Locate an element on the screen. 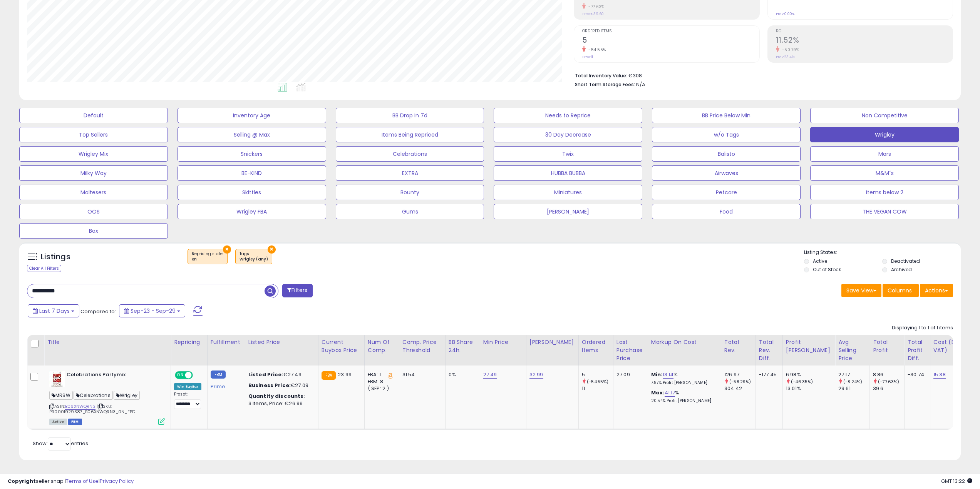  span: Show: entries is located at coordinates (60, 443).